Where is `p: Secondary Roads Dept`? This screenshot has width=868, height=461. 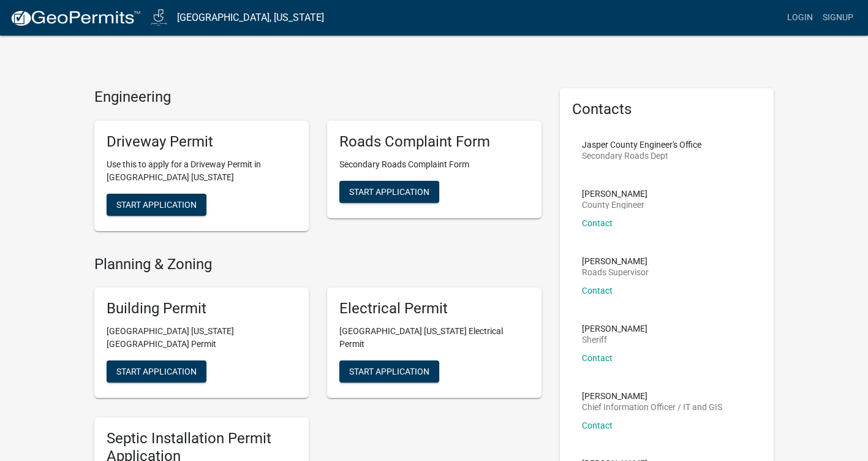
p: Secondary Roads Dept is located at coordinates (641, 156).